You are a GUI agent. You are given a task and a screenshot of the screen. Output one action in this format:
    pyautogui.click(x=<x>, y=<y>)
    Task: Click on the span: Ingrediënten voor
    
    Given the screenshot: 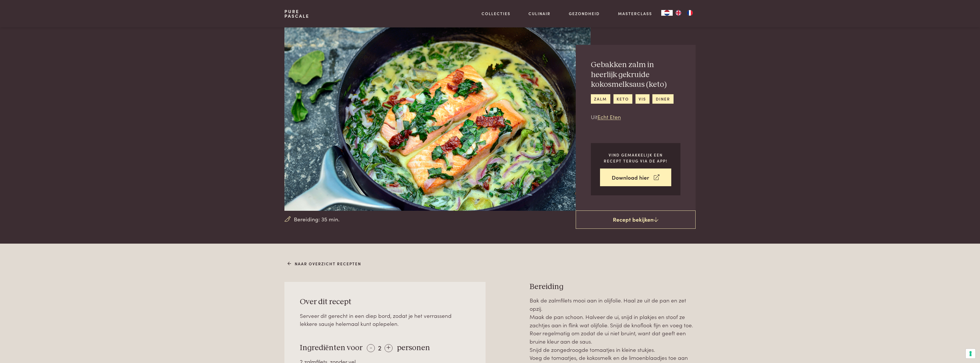 What is the action you would take?
    pyautogui.click(x=331, y=348)
    